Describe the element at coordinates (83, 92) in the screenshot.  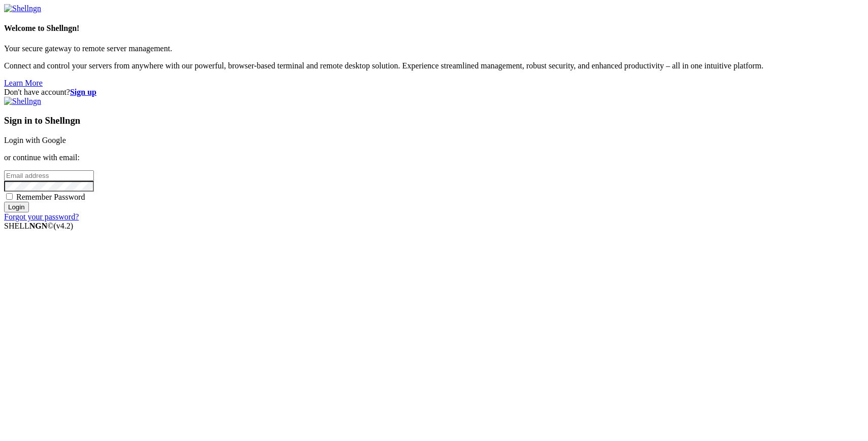
I see `strong: Sign up` at that location.